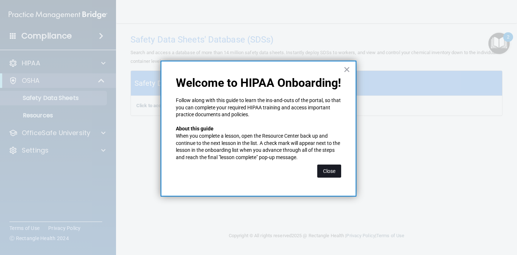 The width and height of the screenshot is (517, 255). Describe the element at coordinates (259, 147) in the screenshot. I see `p: When you complete a lesson, open the Resource Center back up and continue to the next lesson in t...` at that location.